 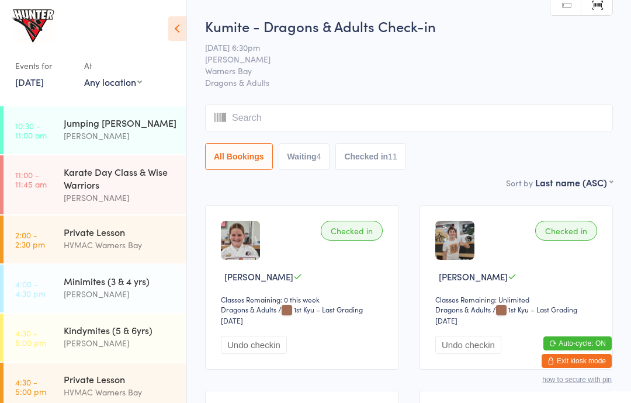 I want to click on div: Classes Remaining: Unlimited, so click(x=517, y=299).